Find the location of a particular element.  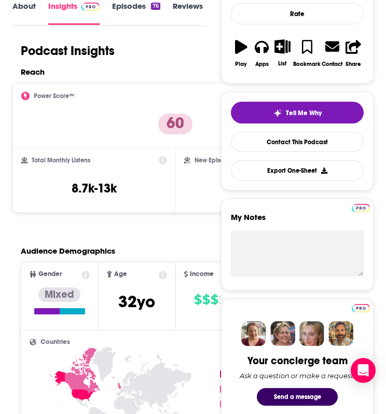

button: tell me why sparkleTell Me Why is located at coordinates (297, 113).